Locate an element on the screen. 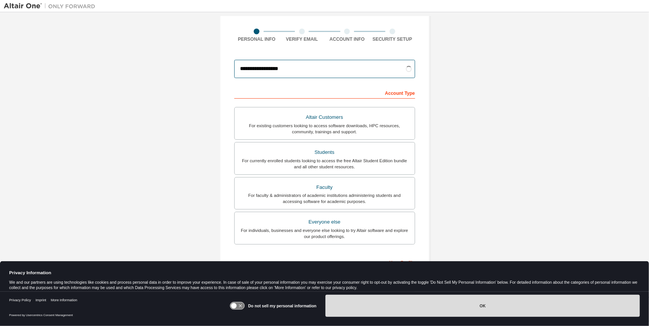 The width and height of the screenshot is (649, 326). div: Personal Info is located at coordinates (257, 39).